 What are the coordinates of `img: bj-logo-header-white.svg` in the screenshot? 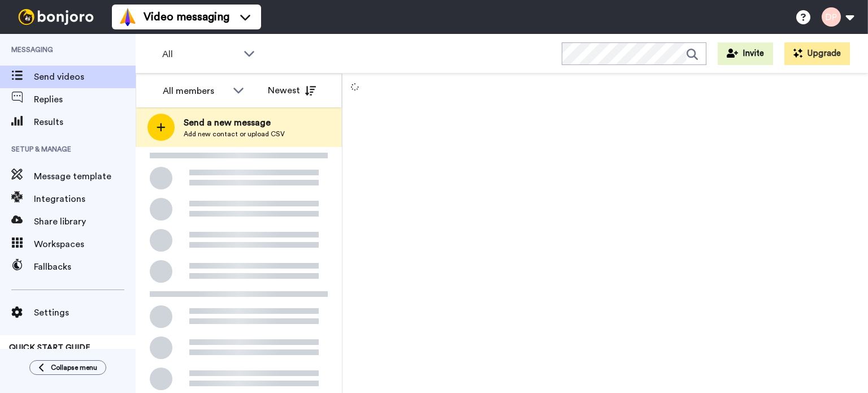 It's located at (56, 17).